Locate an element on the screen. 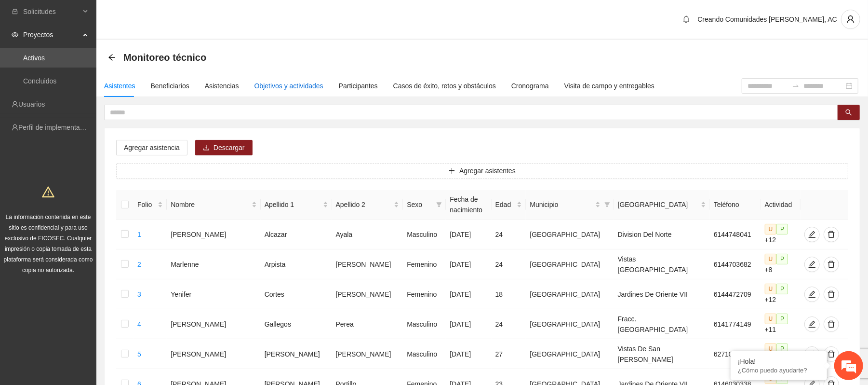 The width and height of the screenshot is (868, 385). div: Chatee con nosotros ahora is located at coordinates (106, 56).